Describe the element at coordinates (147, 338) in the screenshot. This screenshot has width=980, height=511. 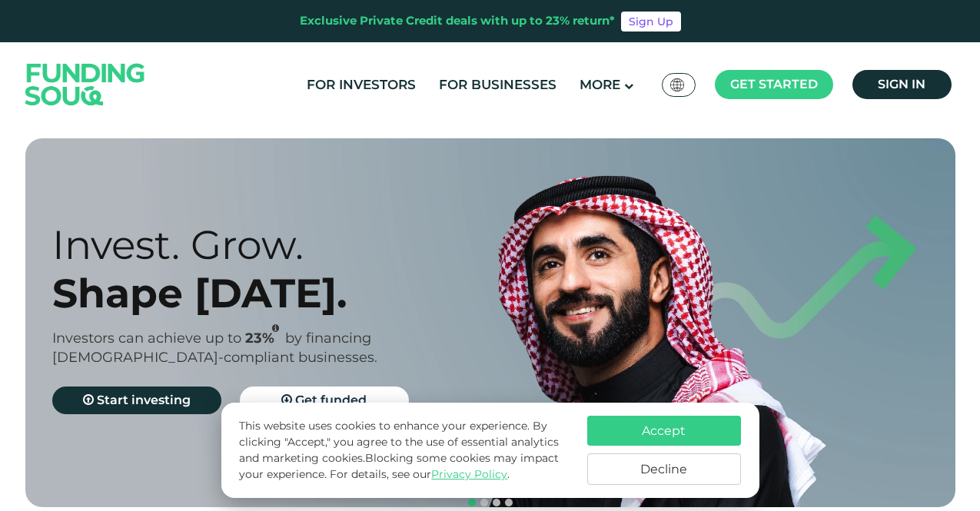
I see `span: Investors can achieve up to` at that location.